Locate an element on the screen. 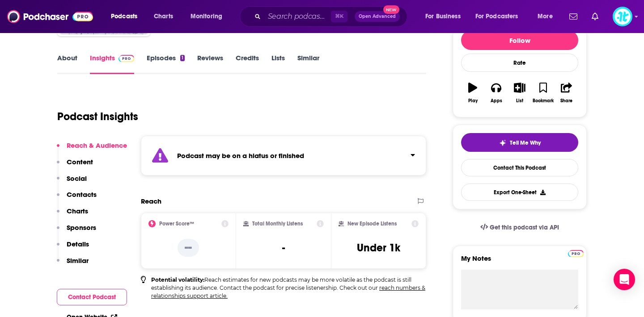 The width and height of the screenshot is (644, 317). button: Charts is located at coordinates (72, 215).